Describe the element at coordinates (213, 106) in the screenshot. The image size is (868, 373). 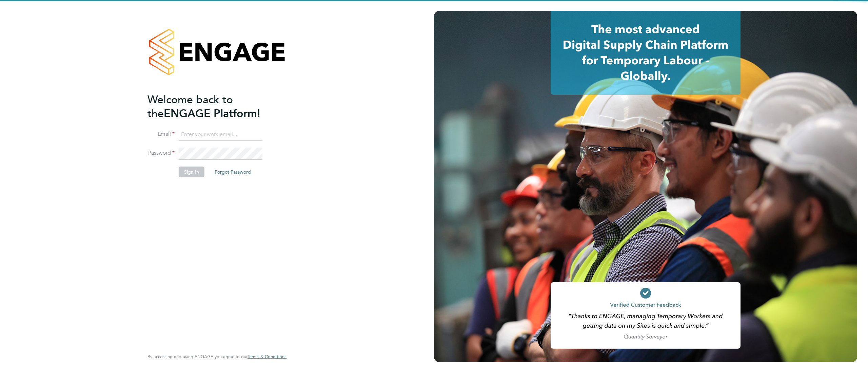
I see `h2: ENGAGE Platform!` at that location.